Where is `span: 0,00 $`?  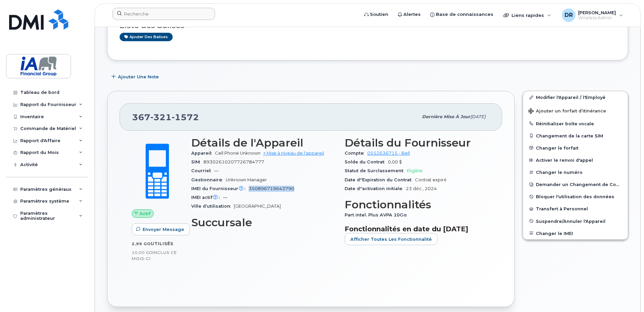
span: 0,00 $ is located at coordinates (395, 162).